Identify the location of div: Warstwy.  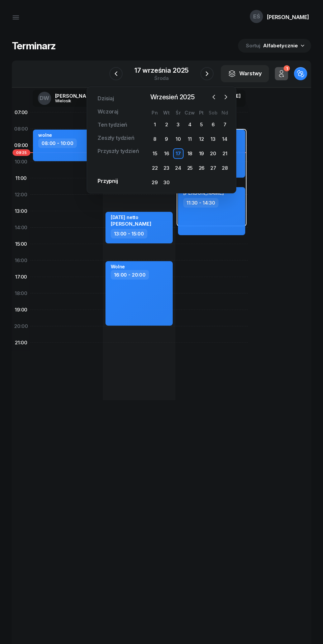
(245, 74).